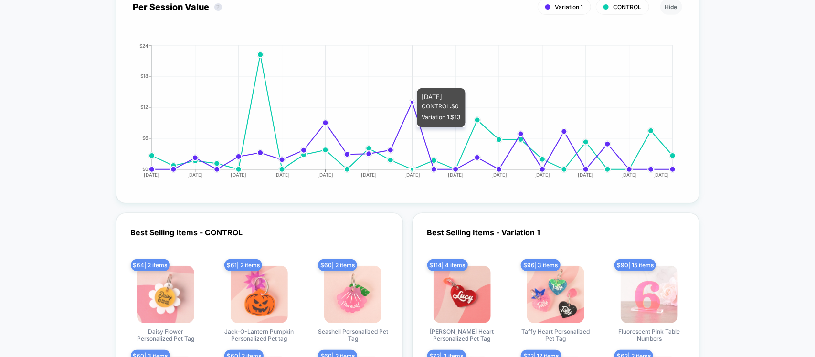  I want to click on span: $ 90 | 15 items, so click(635, 265).